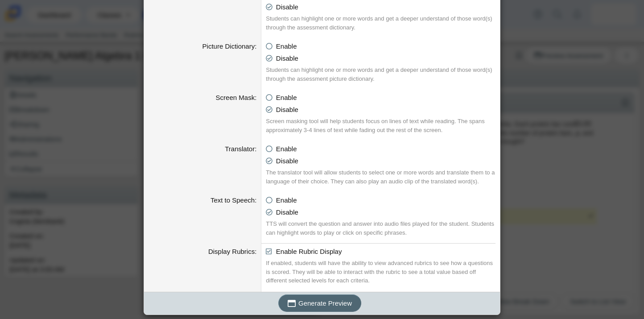  Describe the element at coordinates (309, 251) in the screenshot. I see `span: Enable Rubric Display` at that location.